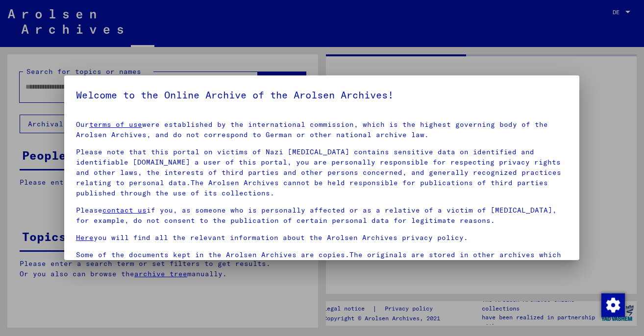 The height and width of the screenshot is (336, 644). I want to click on p: you will find all the relevant information about the Arolsen Archives privacy policy., so click(321, 237).